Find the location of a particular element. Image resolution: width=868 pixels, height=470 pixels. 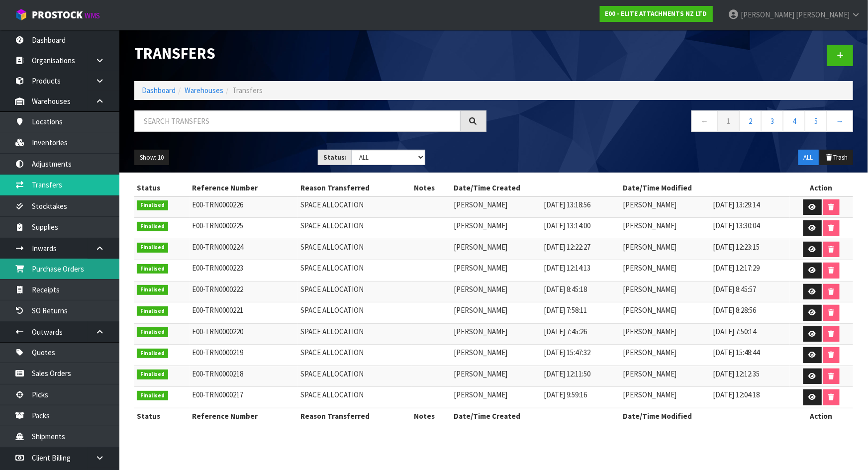

td: E00-TRN0000223 is located at coordinates (244, 271).